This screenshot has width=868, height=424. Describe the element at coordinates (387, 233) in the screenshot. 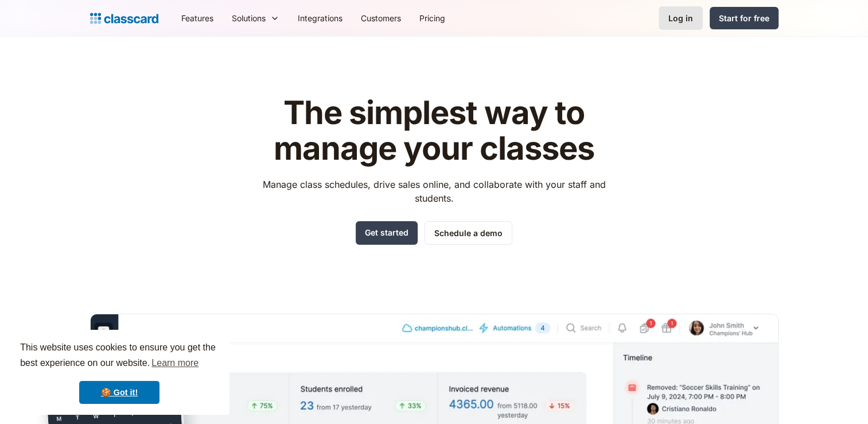

I see `a: Get started` at that location.